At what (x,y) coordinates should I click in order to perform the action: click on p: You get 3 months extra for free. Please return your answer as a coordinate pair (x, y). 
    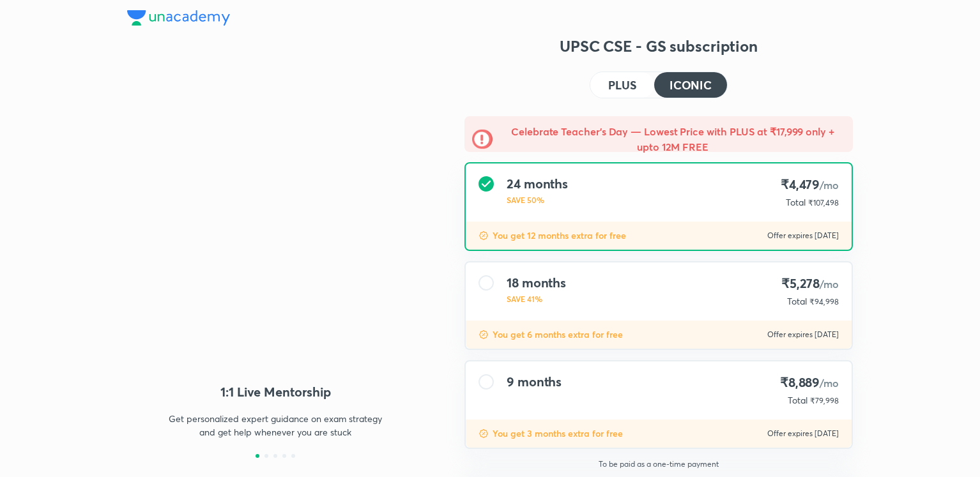
    Looking at the image, I should click on (558, 433).